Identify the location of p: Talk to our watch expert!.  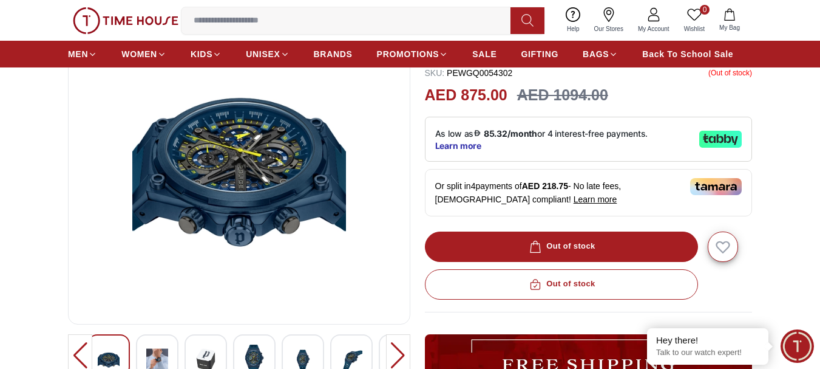
(708, 352).